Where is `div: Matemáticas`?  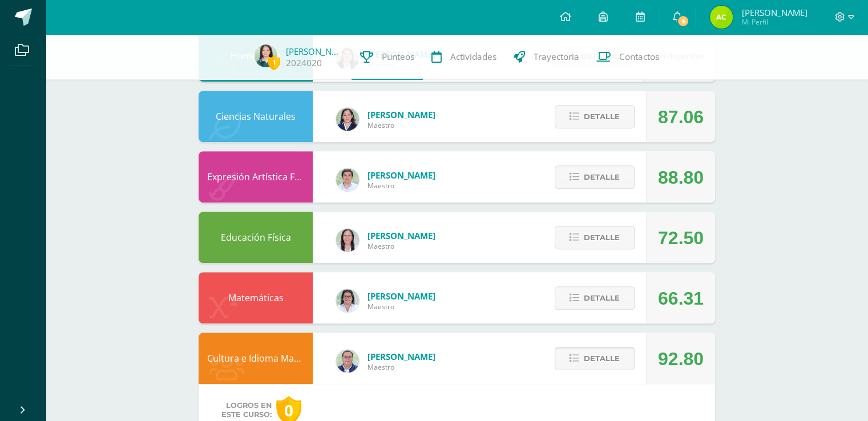 div: Matemáticas is located at coordinates (255, 298).